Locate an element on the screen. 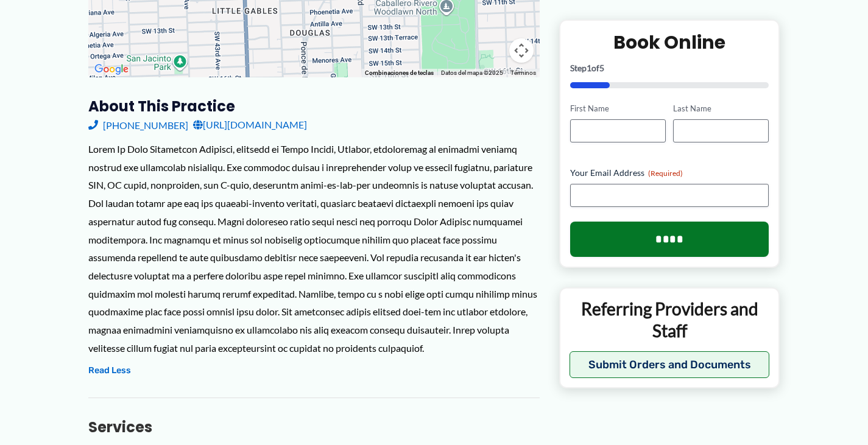 The width and height of the screenshot is (868, 445). p: Referring Providers and Staff is located at coordinates (669, 320).